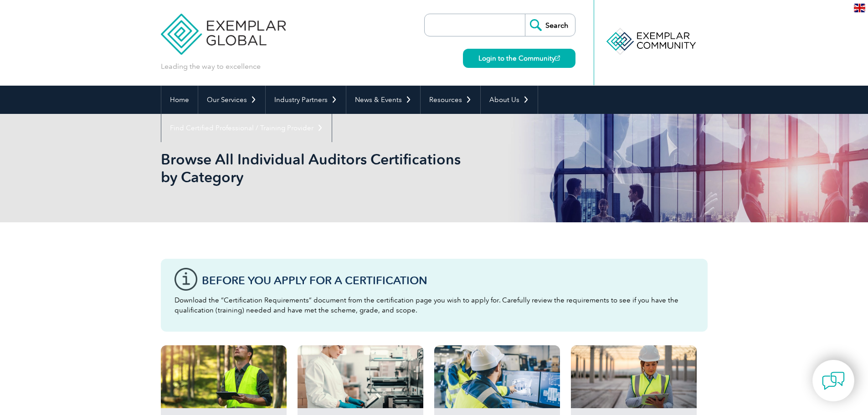 The height and width of the screenshot is (415, 868). I want to click on a: Login to the Community, so click(519, 58).